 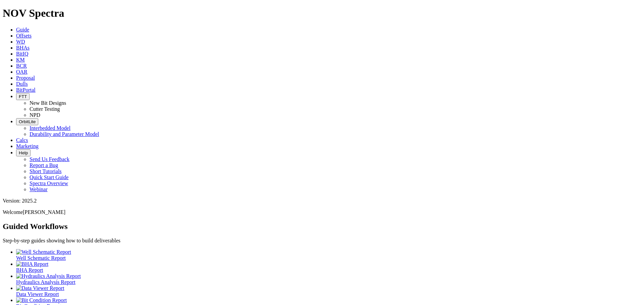 I want to click on span: BCR, so click(x=21, y=66).